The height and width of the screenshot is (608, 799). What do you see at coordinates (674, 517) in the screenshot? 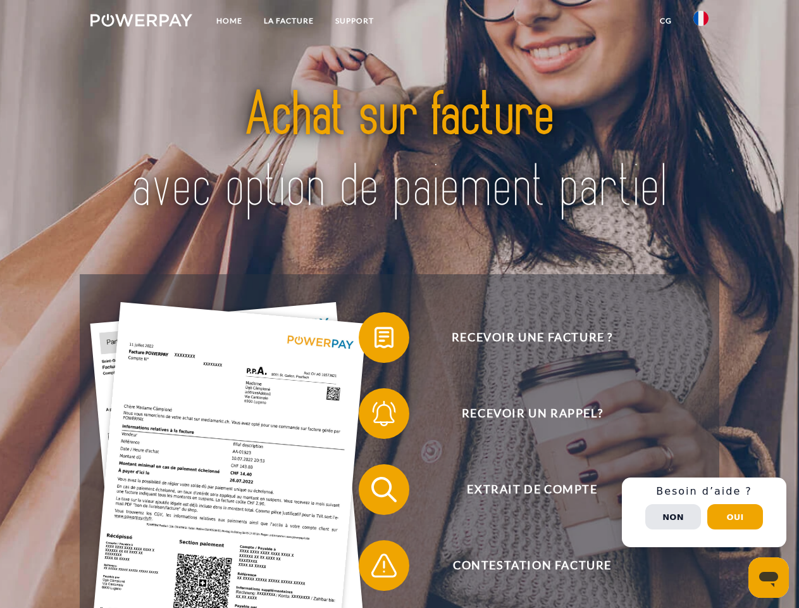
I see `button: Non` at bounding box center [674, 517].